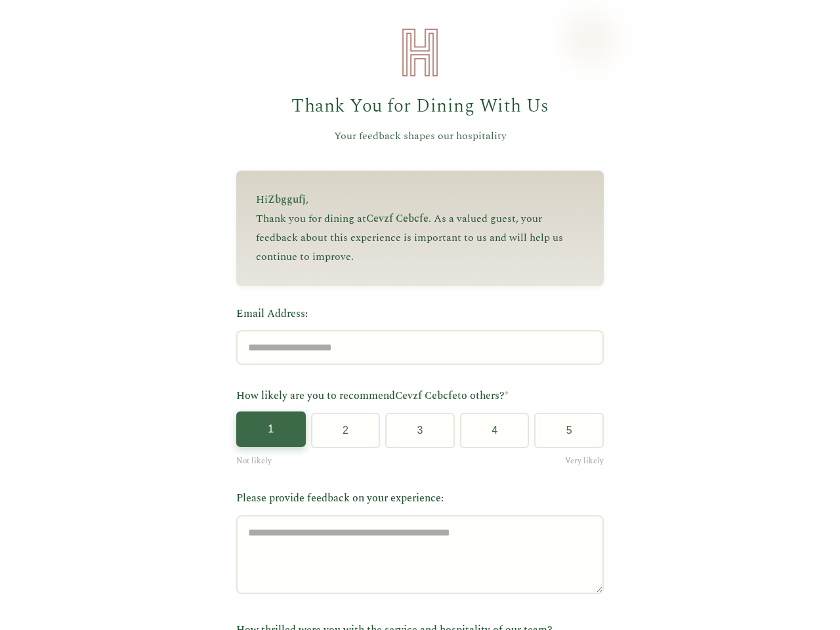  What do you see at coordinates (287, 199) in the screenshot?
I see `span: Zbggufj` at bounding box center [287, 199].